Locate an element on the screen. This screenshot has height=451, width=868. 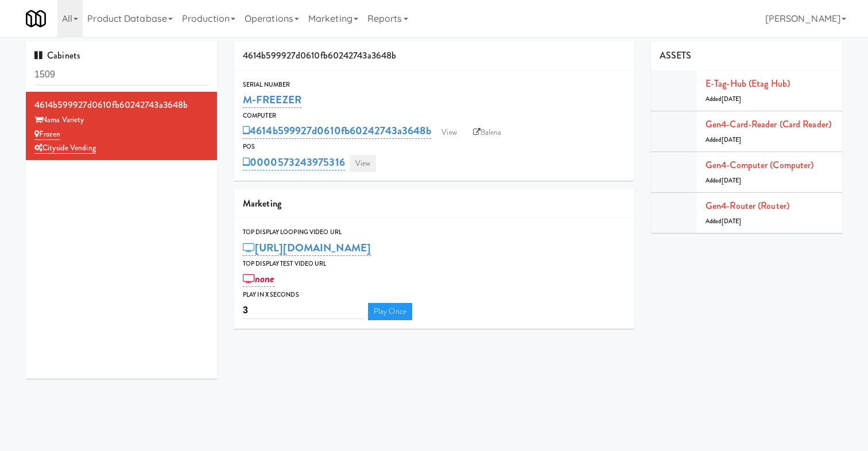
a: none is located at coordinates (258, 278).